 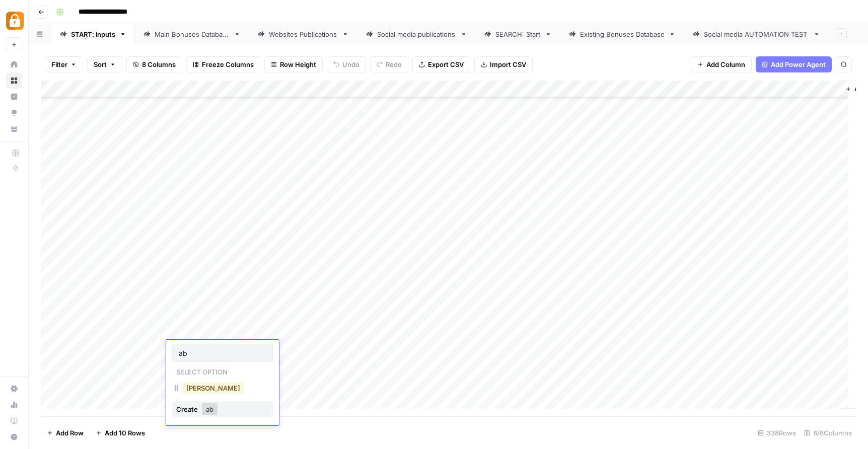 I want to click on span: Add Row, so click(x=69, y=433).